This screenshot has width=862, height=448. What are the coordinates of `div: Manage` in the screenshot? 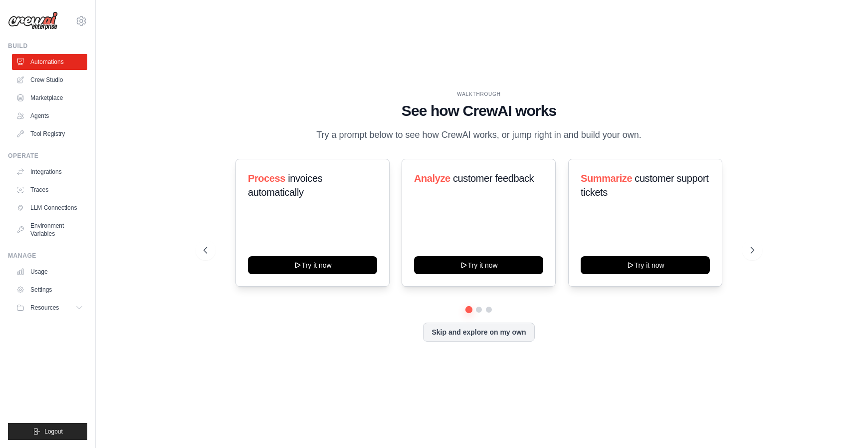 It's located at (47, 256).